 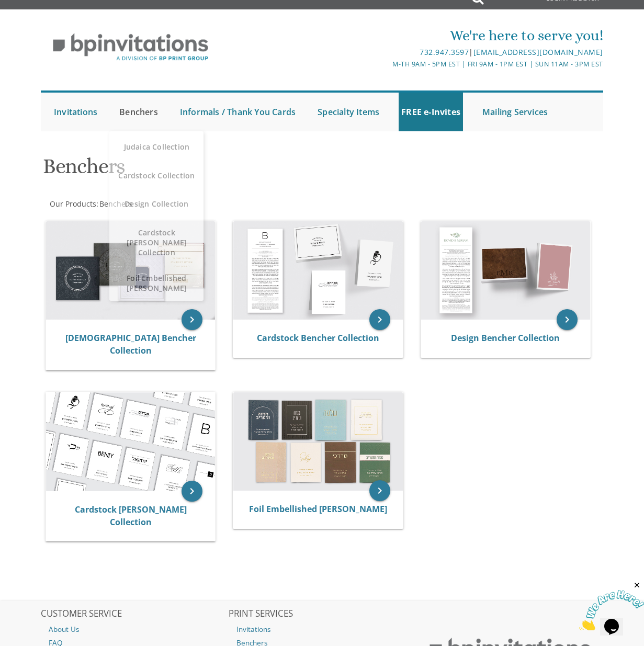 What do you see at coordinates (431, 112) in the screenshot?
I see `a: FREE e-Invites` at bounding box center [431, 112].